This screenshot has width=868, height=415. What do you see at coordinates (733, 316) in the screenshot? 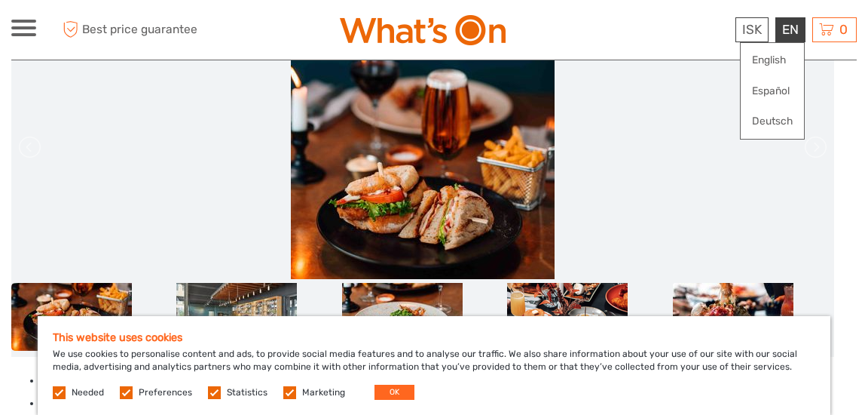
I see `img: 56c8ce725d7941c7ba03a37369999fdb_slider_thumbnail.jpg` at bounding box center [733, 316].